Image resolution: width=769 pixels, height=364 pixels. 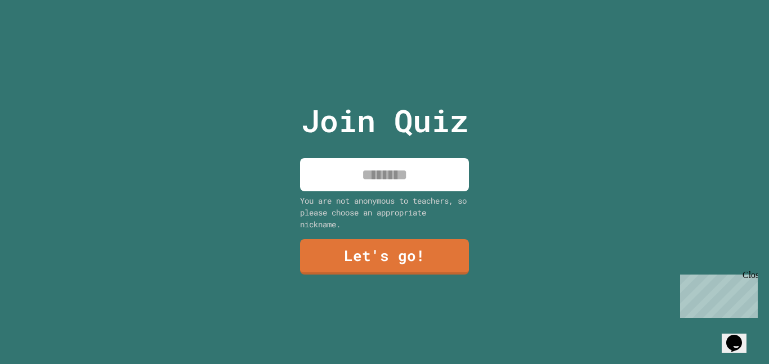 I want to click on p: Join Quiz, so click(x=385, y=121).